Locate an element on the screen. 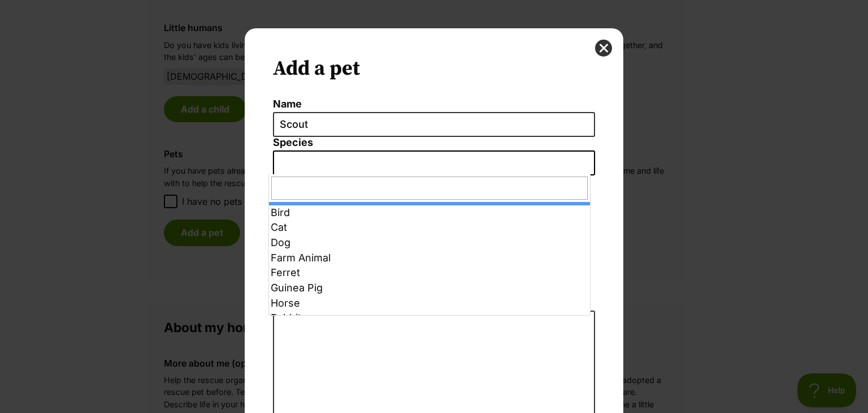  img: get is located at coordinates (5, 4).